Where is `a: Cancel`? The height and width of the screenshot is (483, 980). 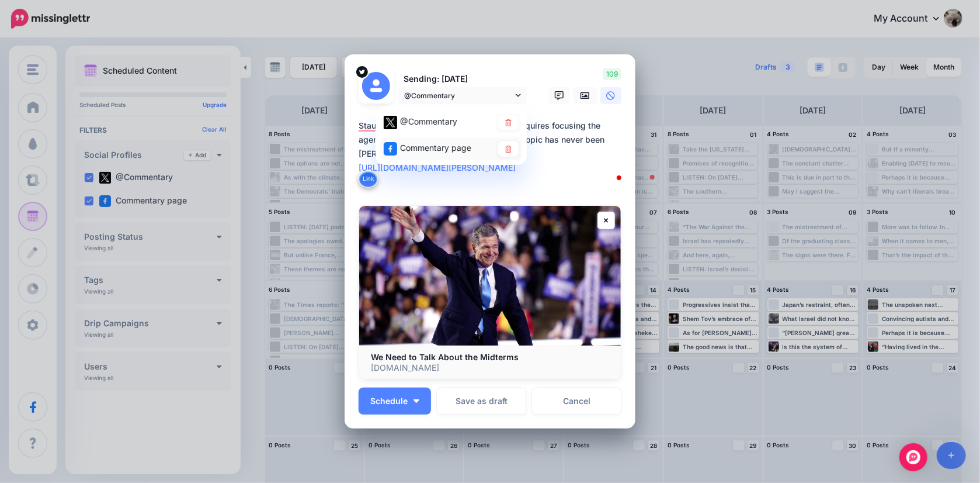
a: Cancel is located at coordinates (576, 401).